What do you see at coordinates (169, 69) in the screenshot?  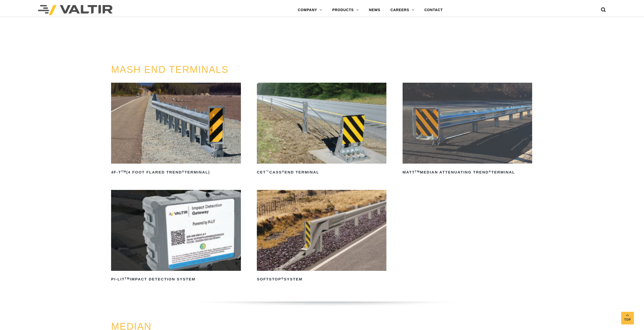 I see `a: MASH END TERMINALS` at bounding box center [169, 69].